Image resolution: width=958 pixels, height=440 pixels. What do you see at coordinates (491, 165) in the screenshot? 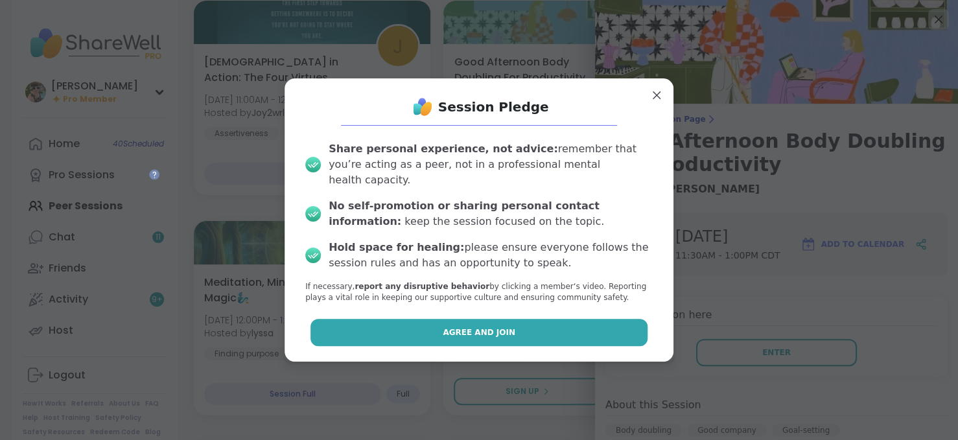
I see `div: remember that you’re acting as a peer, not in a professional mental health capacity.` at bounding box center [491, 165].